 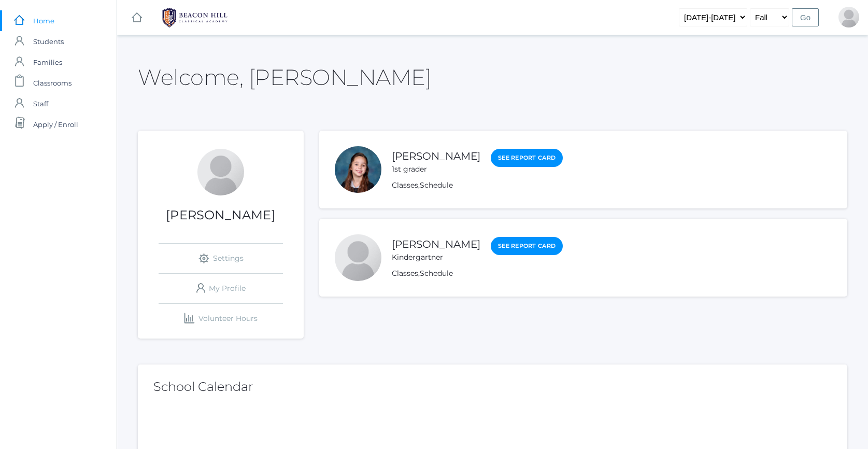 I want to click on div: 1st grader, so click(x=435, y=169).